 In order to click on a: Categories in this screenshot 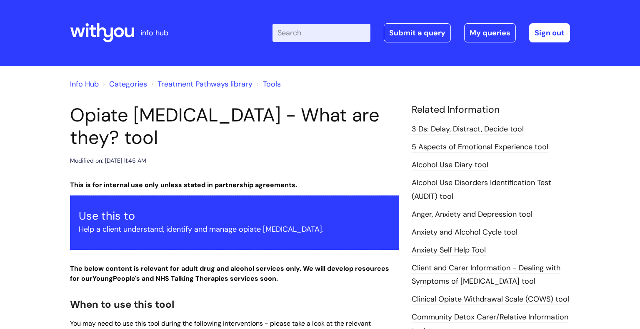, I will do `click(128, 84)`.